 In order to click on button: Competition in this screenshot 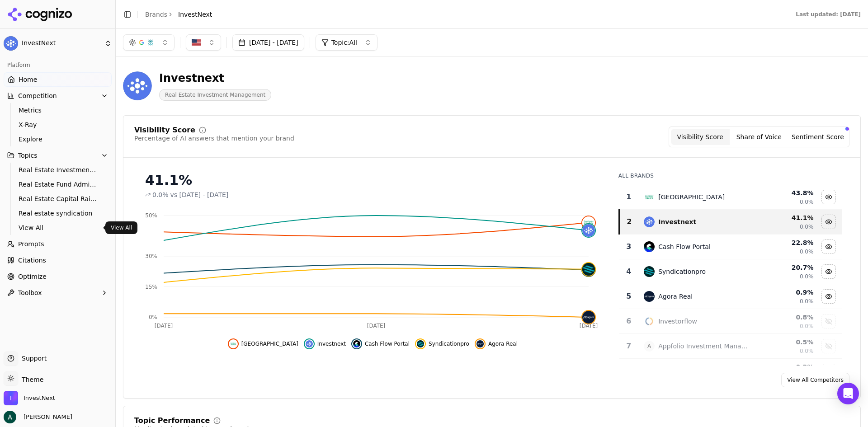, I will do `click(58, 96)`.